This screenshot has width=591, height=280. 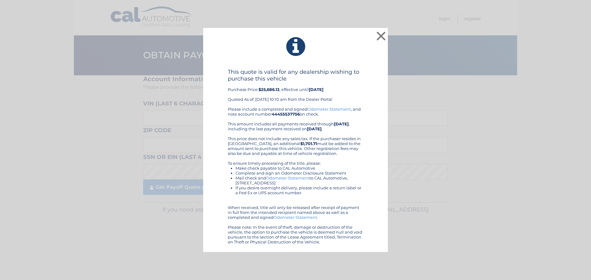 What do you see at coordinates (295, 75) in the screenshot?
I see `h4: This quote is valid for any dealership wishing to purchase this vehicle` at bounding box center [295, 75].